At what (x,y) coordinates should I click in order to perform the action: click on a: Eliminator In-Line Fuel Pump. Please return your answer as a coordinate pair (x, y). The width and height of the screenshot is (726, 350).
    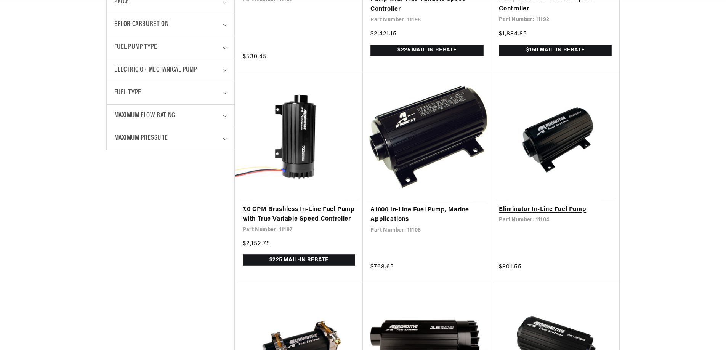
    Looking at the image, I should click on (555, 210).